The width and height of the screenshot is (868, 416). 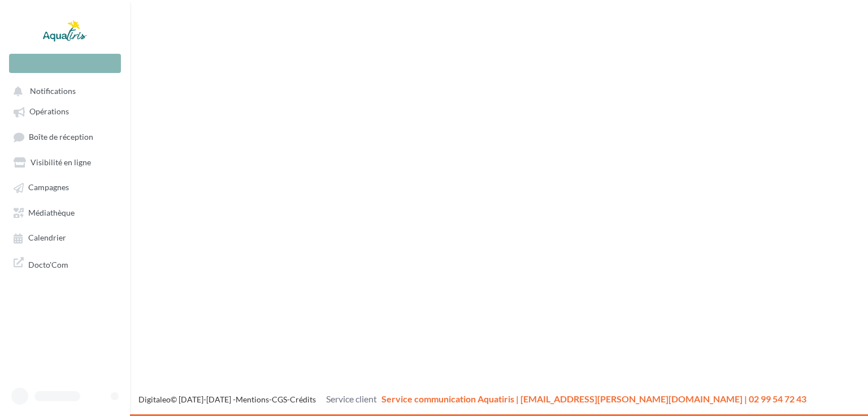 I want to click on a: Docto'Com, so click(x=65, y=263).